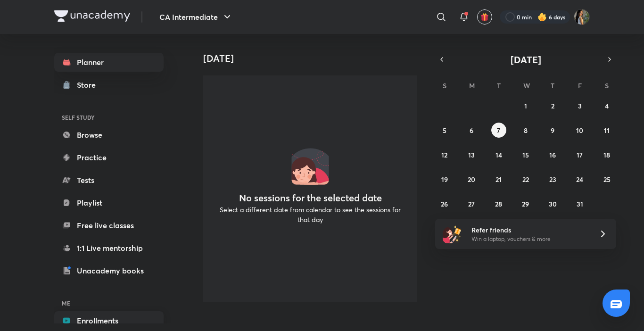 This screenshot has width=644, height=331. What do you see at coordinates (530, 239) in the screenshot?
I see `p: Win a laptop, vouchers & more` at bounding box center [530, 239].